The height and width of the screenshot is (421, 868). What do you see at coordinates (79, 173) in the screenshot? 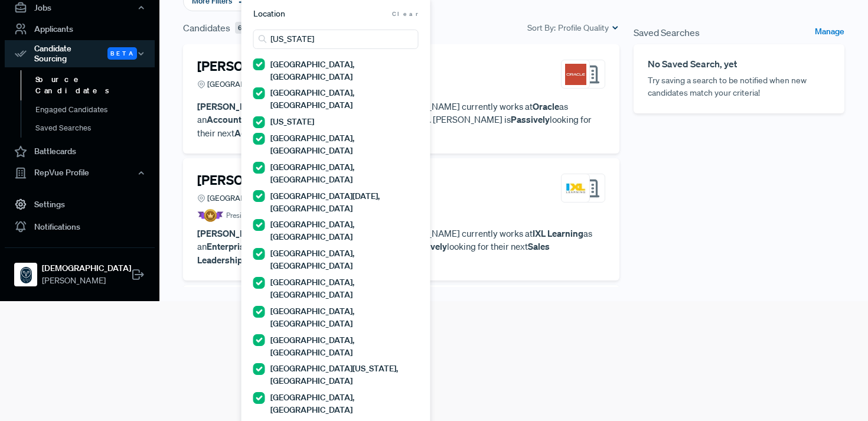
I see `button: RepVue Profile` at bounding box center [79, 173].